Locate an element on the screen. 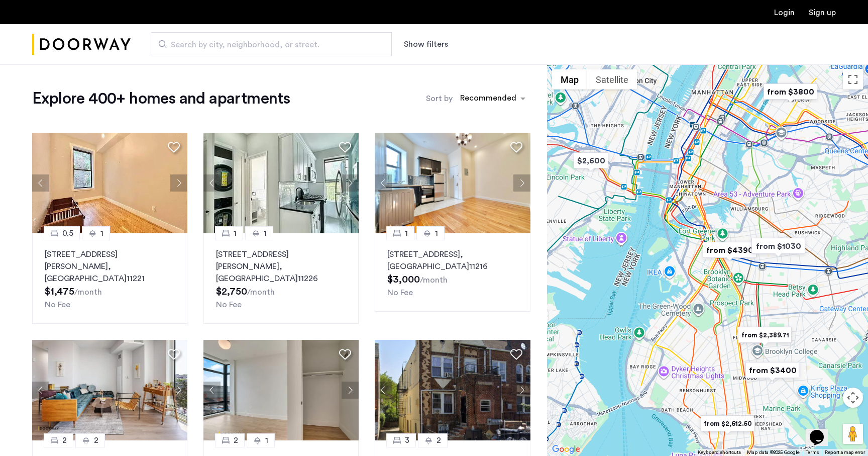 This screenshot has height=456, width=868. input: Apartment Search is located at coordinates (271, 44).